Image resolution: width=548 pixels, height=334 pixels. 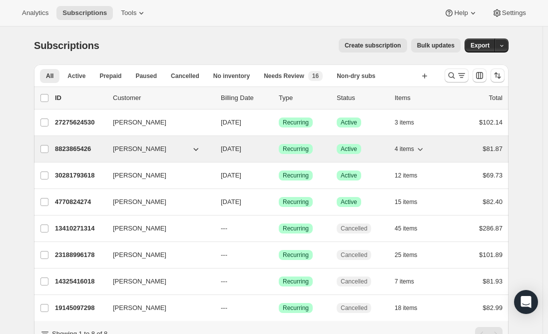 What do you see at coordinates (372, 45) in the screenshot?
I see `span: Create subscription` at bounding box center [372, 45].